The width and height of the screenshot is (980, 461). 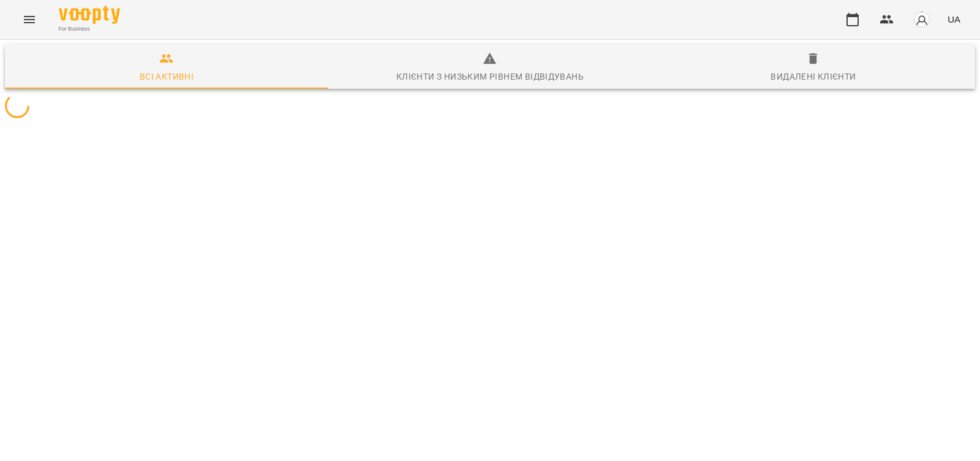 What do you see at coordinates (89, 29) in the screenshot?
I see `span: For Business` at bounding box center [89, 29].